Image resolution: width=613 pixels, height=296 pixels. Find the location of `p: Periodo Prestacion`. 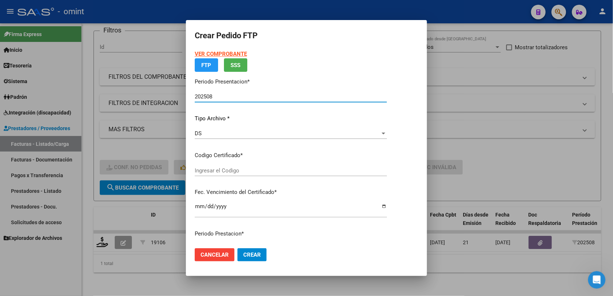

p: Periodo Prestacion is located at coordinates (291, 234).